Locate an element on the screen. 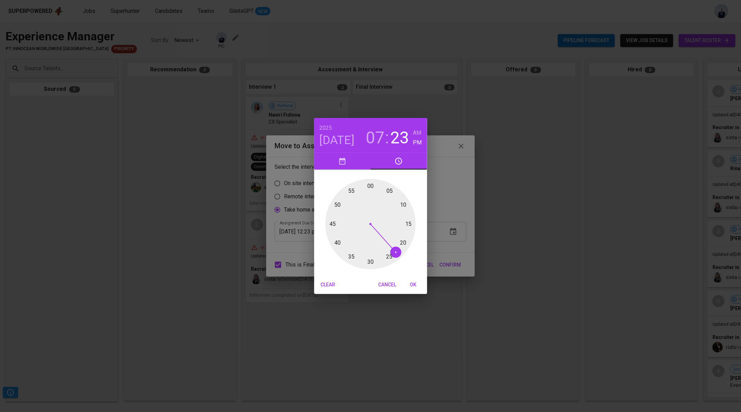 This screenshot has height=412, width=741. span: Clear is located at coordinates (328, 284).